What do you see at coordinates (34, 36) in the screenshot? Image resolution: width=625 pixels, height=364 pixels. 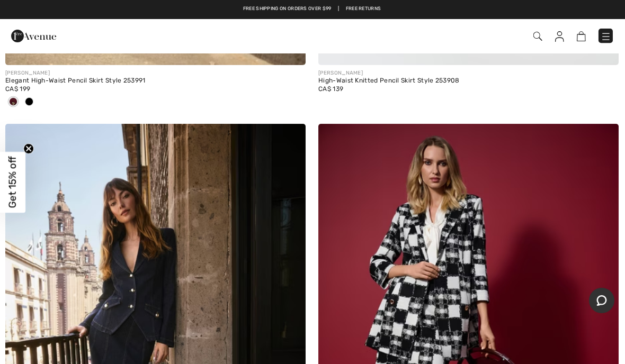 I see `img: 1ère Avenue` at bounding box center [34, 36].